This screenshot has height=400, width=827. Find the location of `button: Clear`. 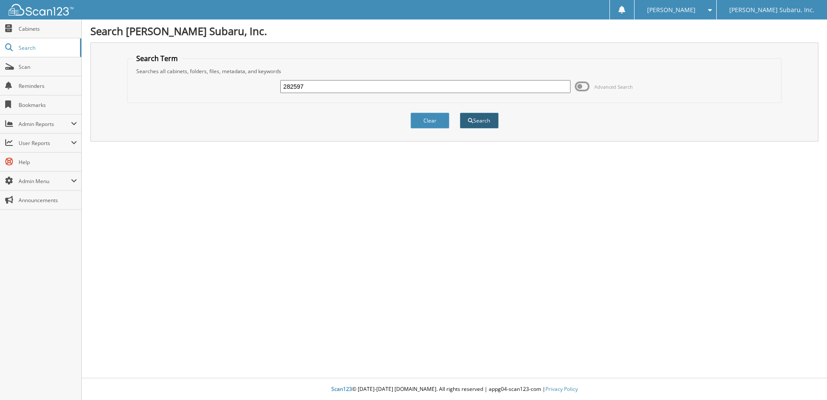

button: Clear is located at coordinates (430, 120).